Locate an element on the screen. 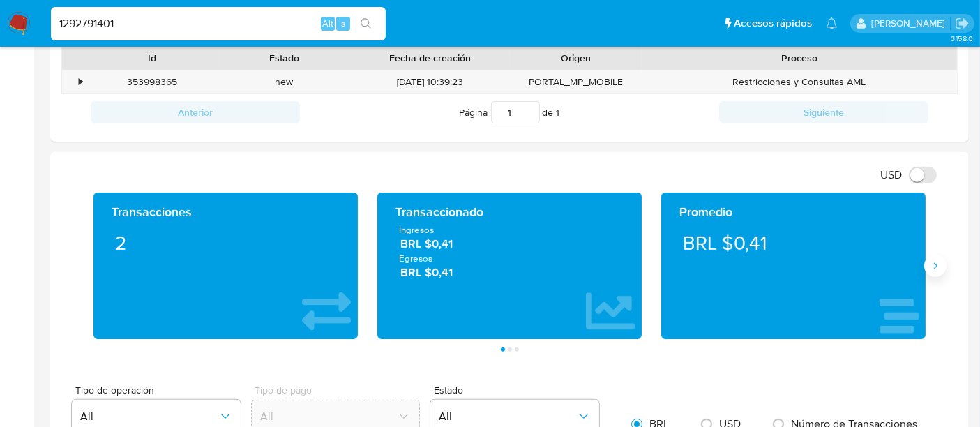 This screenshot has height=427, width=980. div: PORTAL_MP_MOBILE is located at coordinates (576, 82).